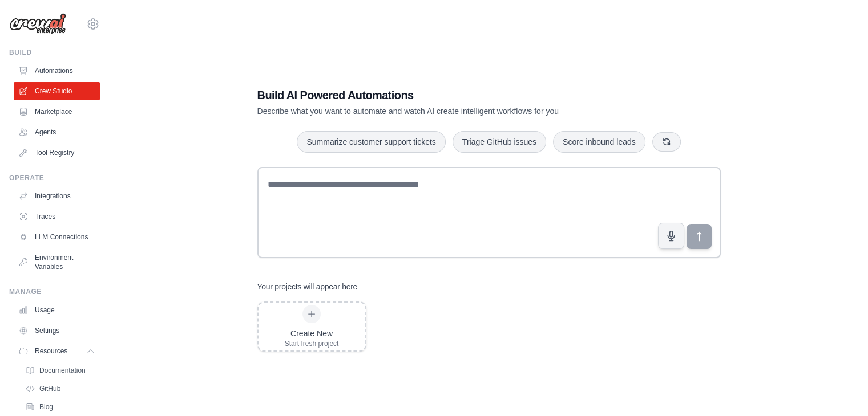 The width and height of the screenshot is (868, 416). I want to click on img: Logo, so click(38, 24).